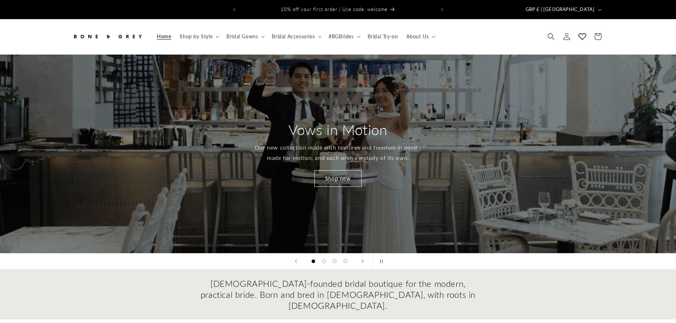  What do you see at coordinates (296, 262) in the screenshot?
I see `button: Previous slide` at bounding box center [296, 262].